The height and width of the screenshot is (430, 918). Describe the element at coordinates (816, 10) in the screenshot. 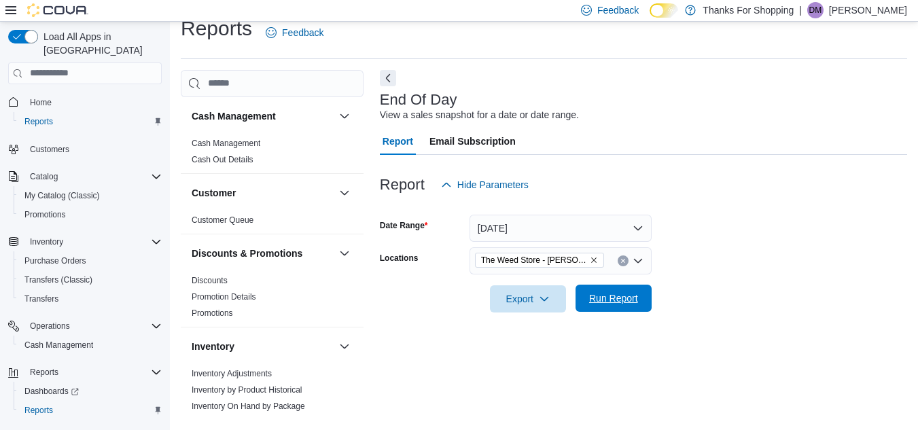

I see `span: DM` at that location.